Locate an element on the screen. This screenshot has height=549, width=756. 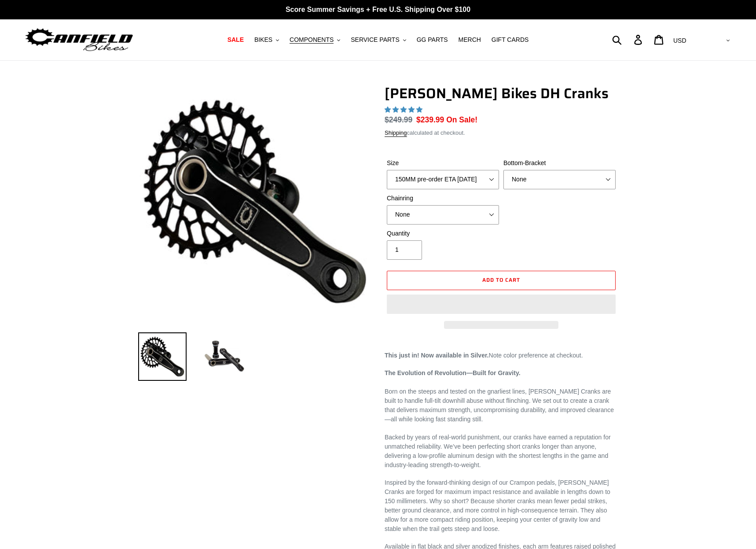
span: Add to cart is located at coordinates (501, 280).